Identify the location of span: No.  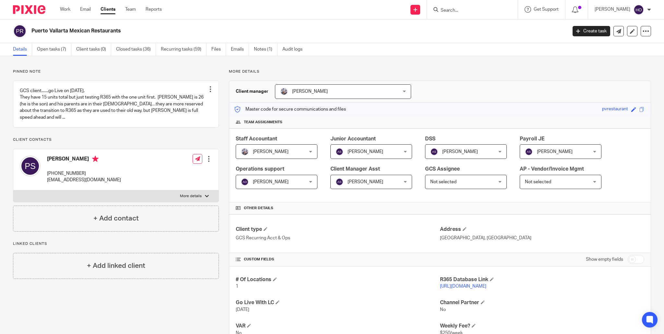
(443, 310).